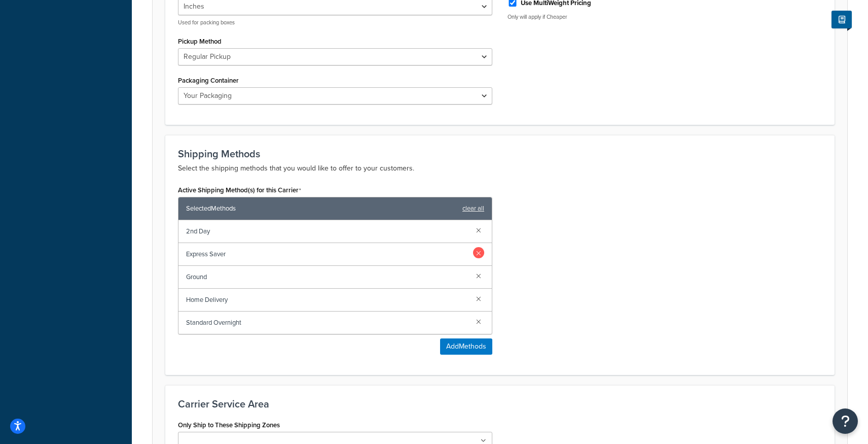  I want to click on a: clear all, so click(473, 208).